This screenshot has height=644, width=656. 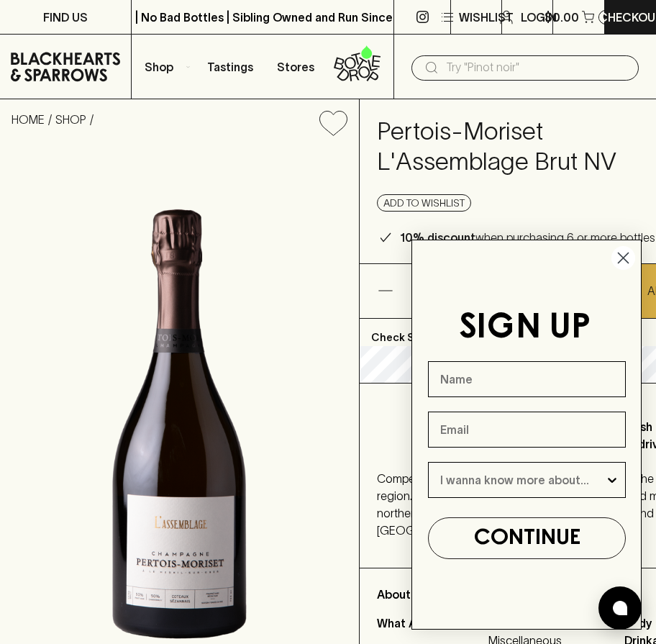 What do you see at coordinates (229, 67) in the screenshot?
I see `a: Tastings` at bounding box center [229, 67].